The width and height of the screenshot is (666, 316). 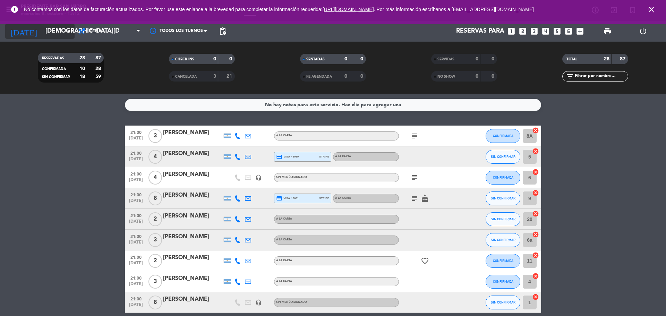 What do you see at coordinates (287, 198) in the screenshot?
I see `span: visa * 6631` at bounding box center [287, 198].